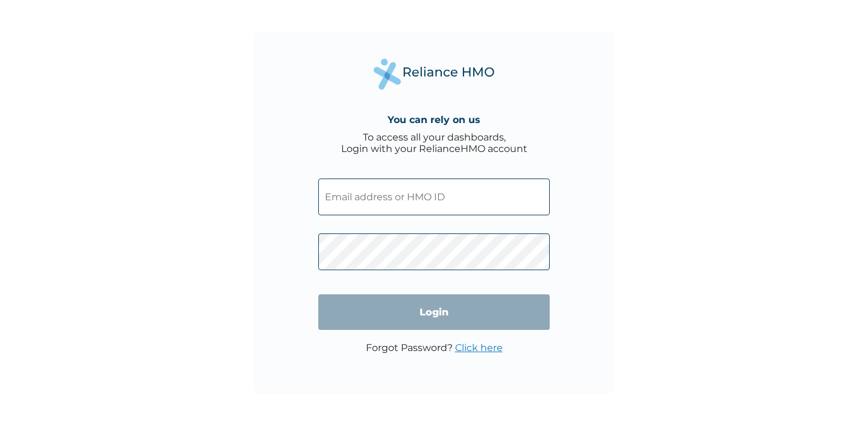 This screenshot has height=424, width=868. What do you see at coordinates (478, 348) in the screenshot?
I see `a: Click here` at bounding box center [478, 348].